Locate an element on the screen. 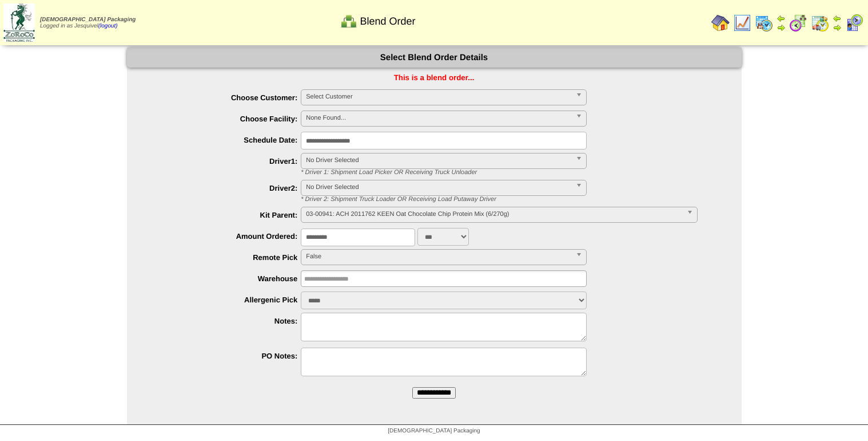 Image resolution: width=868 pixels, height=441 pixels. div: * Driver 1: Shipment Load Picker OR Receiving Truck Unloader is located at coordinates (517, 172).